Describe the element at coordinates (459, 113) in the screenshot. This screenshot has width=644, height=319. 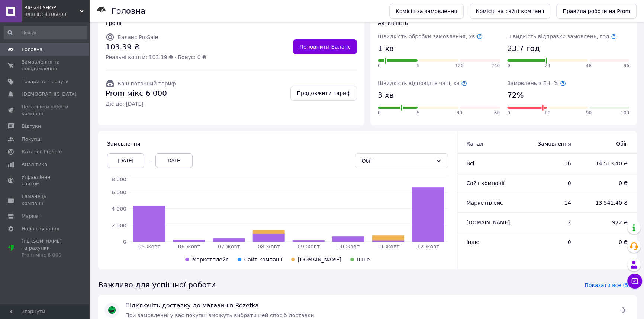
I see `span: 30` at that location.